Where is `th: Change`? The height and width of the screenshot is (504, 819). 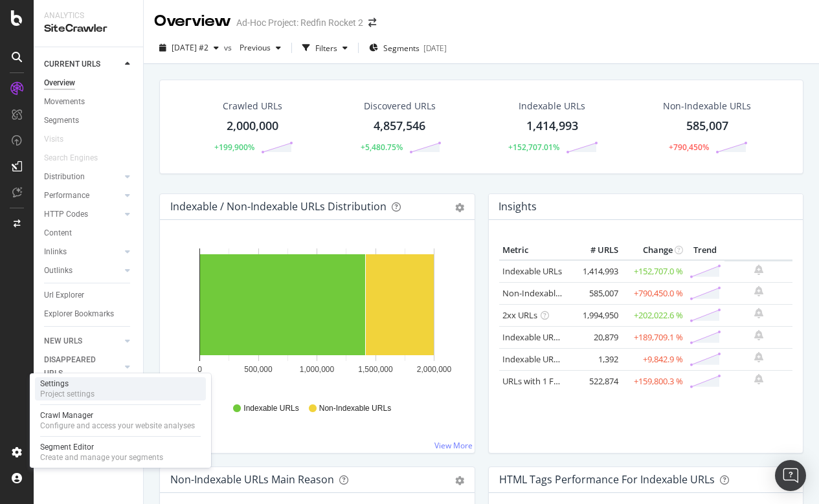 th: Change is located at coordinates (654, 250).